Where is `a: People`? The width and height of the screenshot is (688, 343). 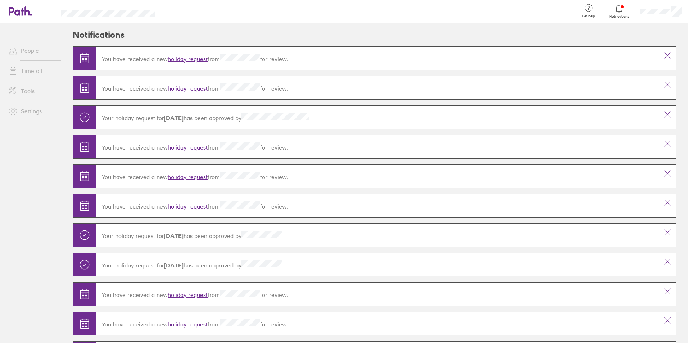 a: People is located at coordinates (32, 51).